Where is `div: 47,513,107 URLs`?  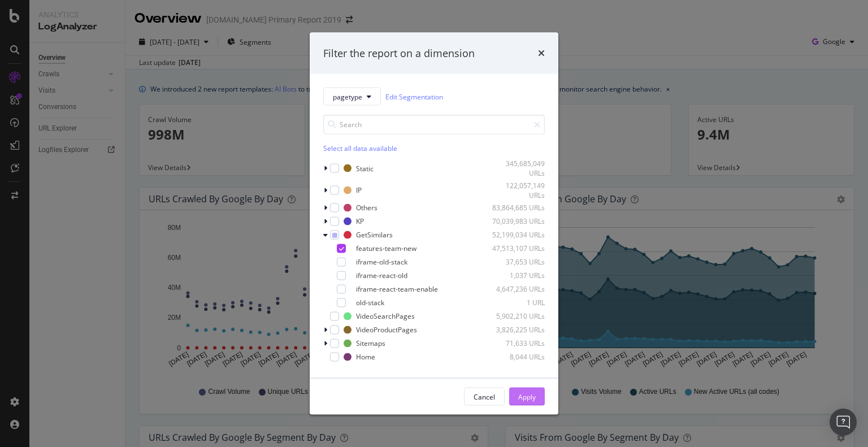 div: 47,513,107 URLs is located at coordinates (517, 248).